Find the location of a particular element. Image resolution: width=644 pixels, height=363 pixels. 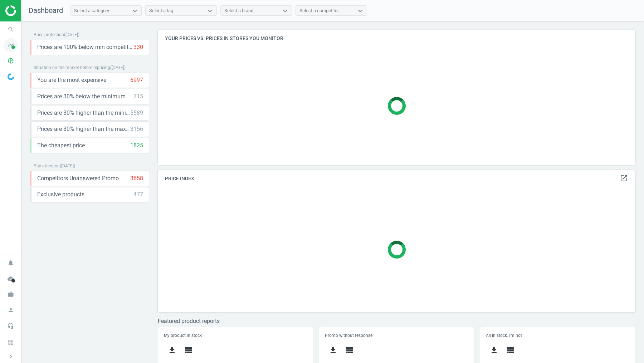

a: open_in_new is located at coordinates (624, 178).